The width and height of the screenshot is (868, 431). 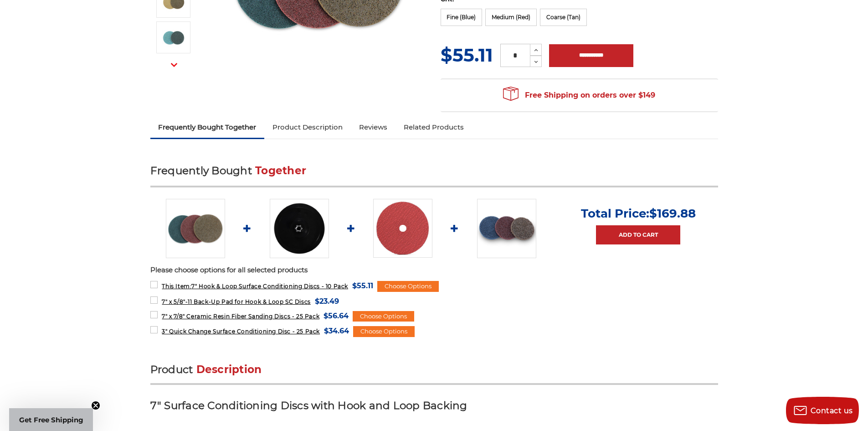 I want to click on span: $169.88, so click(x=672, y=213).